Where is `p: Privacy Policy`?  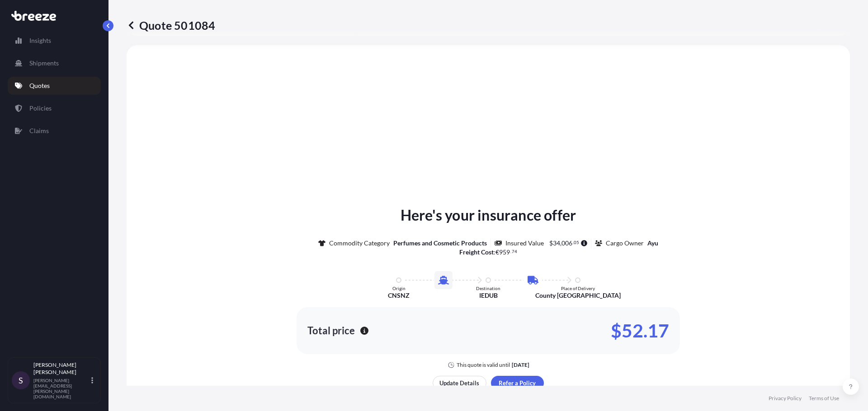
p: Privacy Policy is located at coordinates (784, 398).